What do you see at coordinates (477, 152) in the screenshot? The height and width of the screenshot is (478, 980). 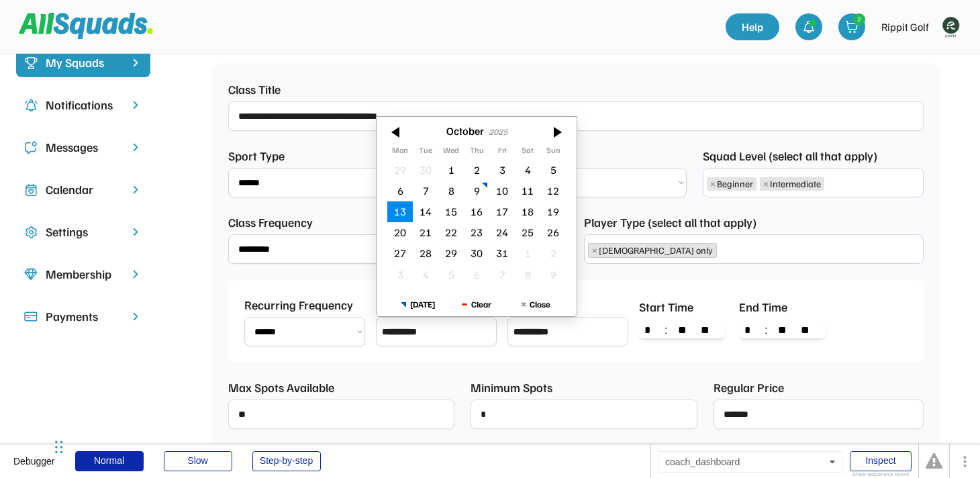 I see `th: Thursday` at bounding box center [477, 152].